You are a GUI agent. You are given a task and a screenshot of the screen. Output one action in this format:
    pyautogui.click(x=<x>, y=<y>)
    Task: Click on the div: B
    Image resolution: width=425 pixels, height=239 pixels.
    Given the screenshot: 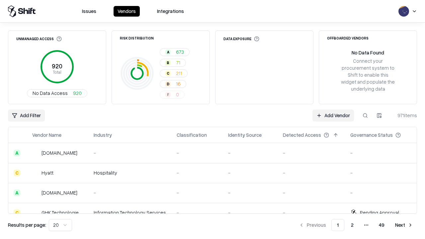 What is the action you would take?
    pyautogui.click(x=168, y=63)
    